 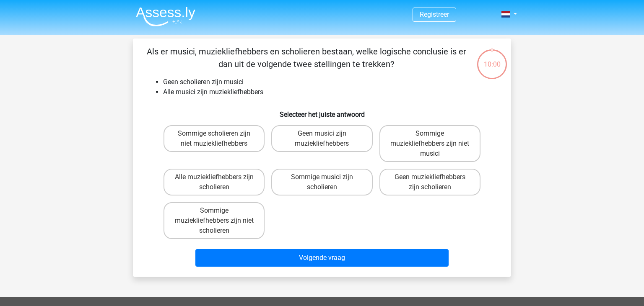 I want to click on label: Geen musici zijn muziekliefhebbers, so click(x=321, y=139).